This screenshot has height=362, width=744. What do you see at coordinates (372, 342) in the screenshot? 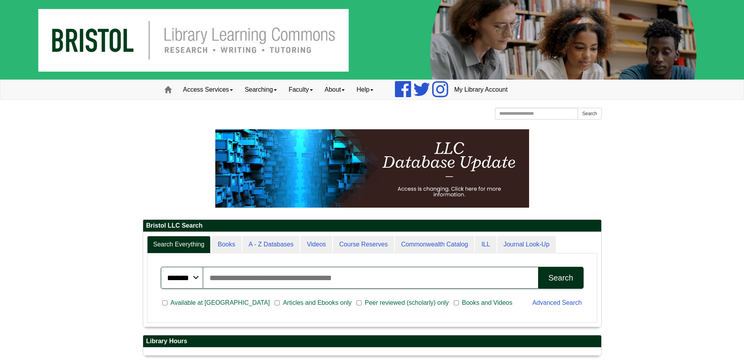
I see `h2: Library Hours` at bounding box center [372, 342].